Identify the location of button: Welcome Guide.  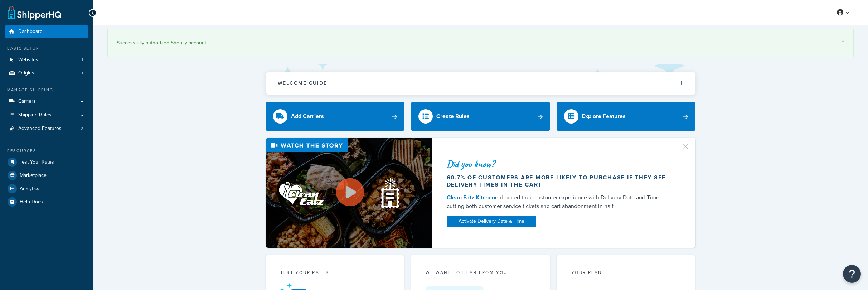
(481, 83).